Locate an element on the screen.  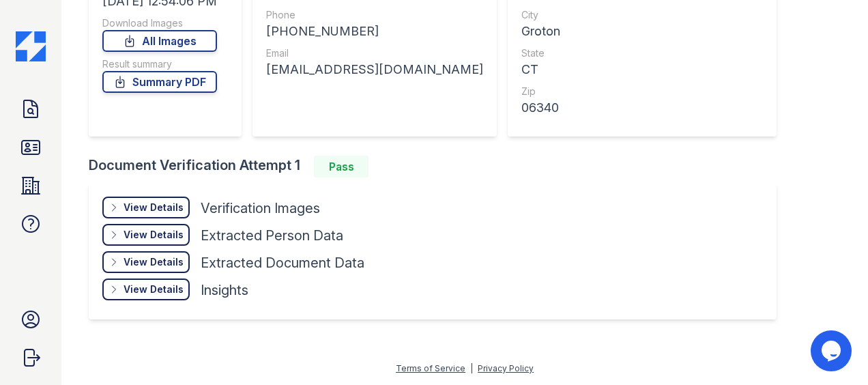
div: Pass is located at coordinates (341, 167).